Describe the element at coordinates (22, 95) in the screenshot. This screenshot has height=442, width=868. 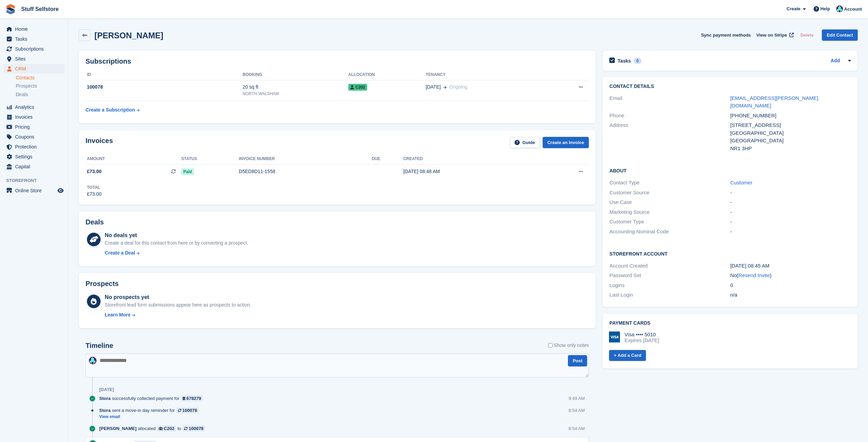
I see `span: Deals` at that location.